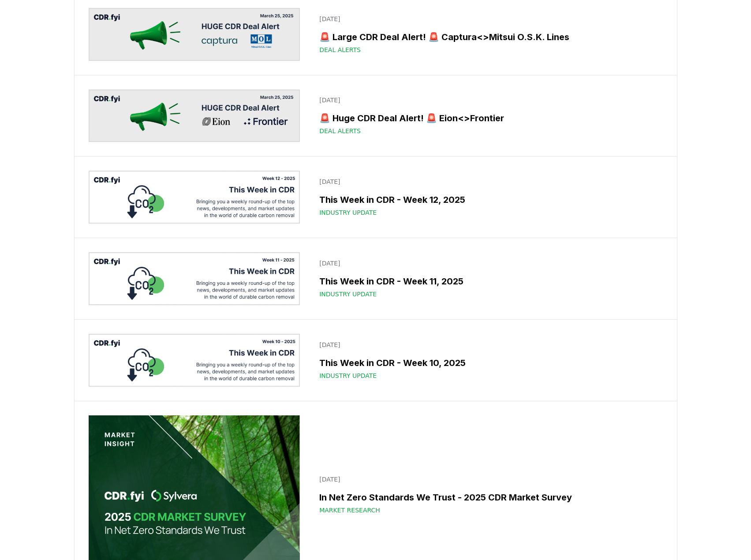  I want to click on h3: This Week in CDR - Week 11, 2025, so click(488, 281).